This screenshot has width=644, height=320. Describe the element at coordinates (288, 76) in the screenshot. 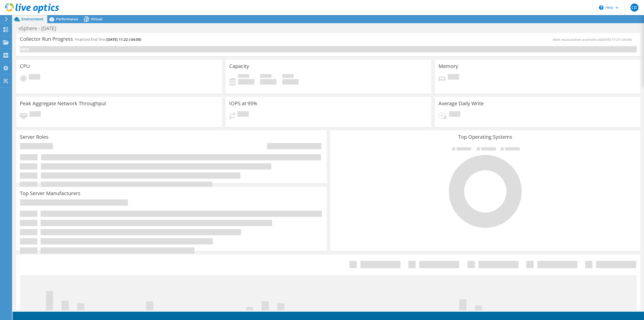

I see `span: Total` at that location.